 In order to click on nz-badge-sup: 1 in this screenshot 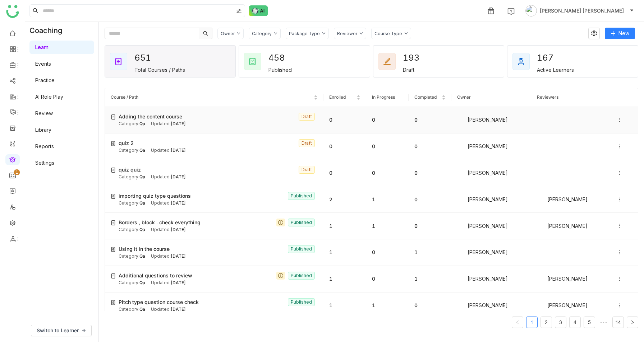, I will do `click(17, 172)`.